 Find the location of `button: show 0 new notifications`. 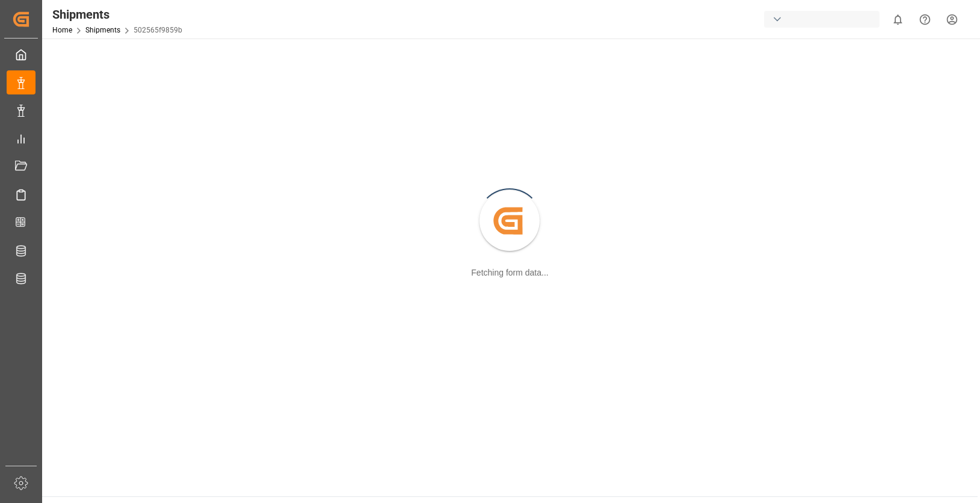

button: show 0 new notifications is located at coordinates (898, 19).